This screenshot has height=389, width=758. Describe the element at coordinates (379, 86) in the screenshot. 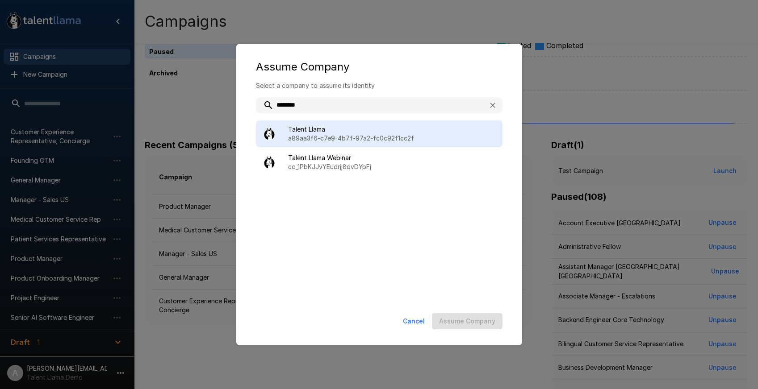

I see `p: Select a company to assume its identity` at that location.